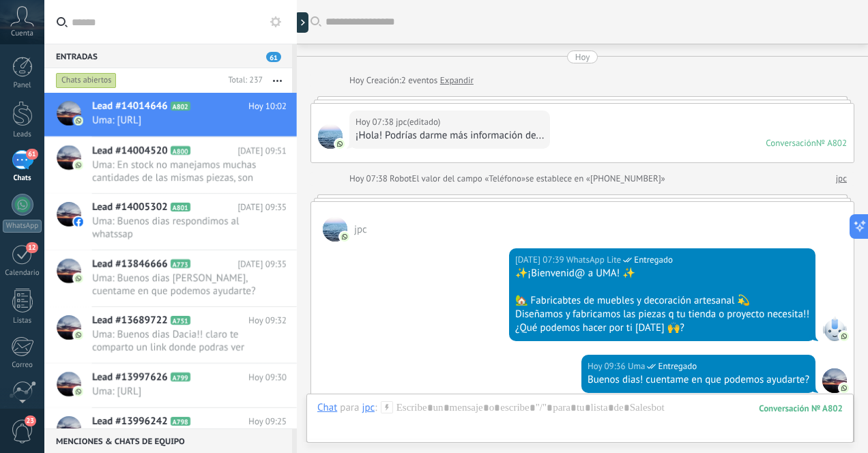  Describe the element at coordinates (22, 226) in the screenshot. I see `div: WhatsApp` at that location.